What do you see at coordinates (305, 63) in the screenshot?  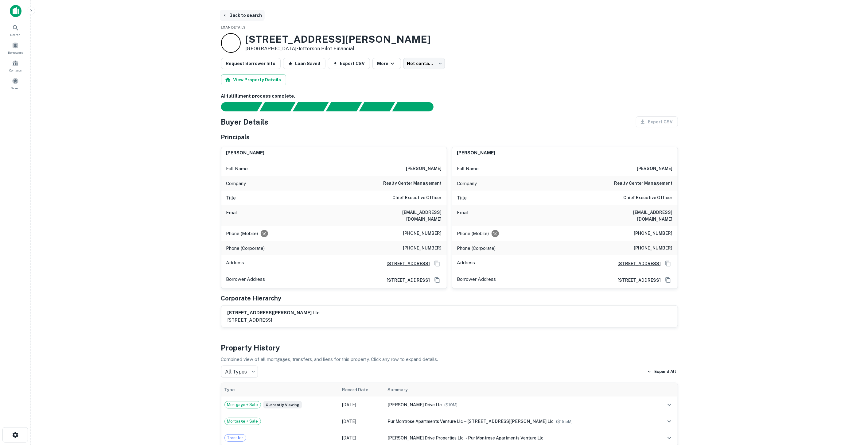 I see `button: Loan Saved` at bounding box center [305, 63].